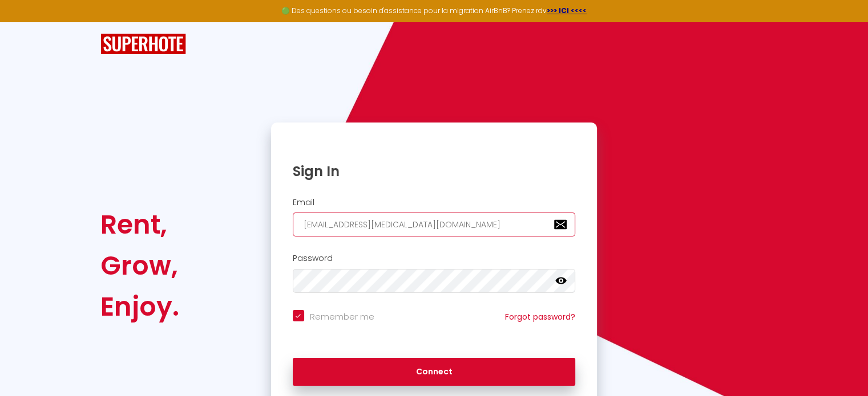 Image resolution: width=868 pixels, height=396 pixels. I want to click on div: Enjoy., so click(140, 307).